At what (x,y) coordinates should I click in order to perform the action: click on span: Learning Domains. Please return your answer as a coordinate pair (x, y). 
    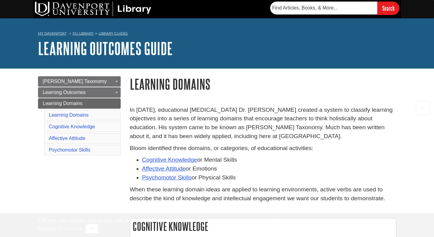
    Looking at the image, I should click on (63, 103).